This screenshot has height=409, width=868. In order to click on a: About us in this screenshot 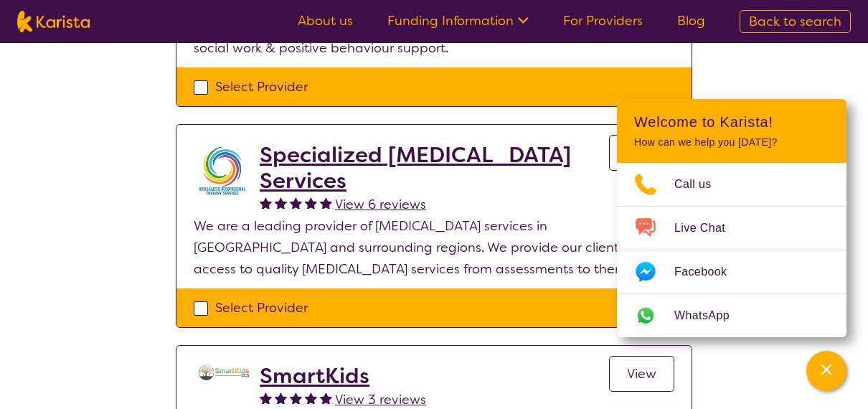, I will do `click(326, 21)`.